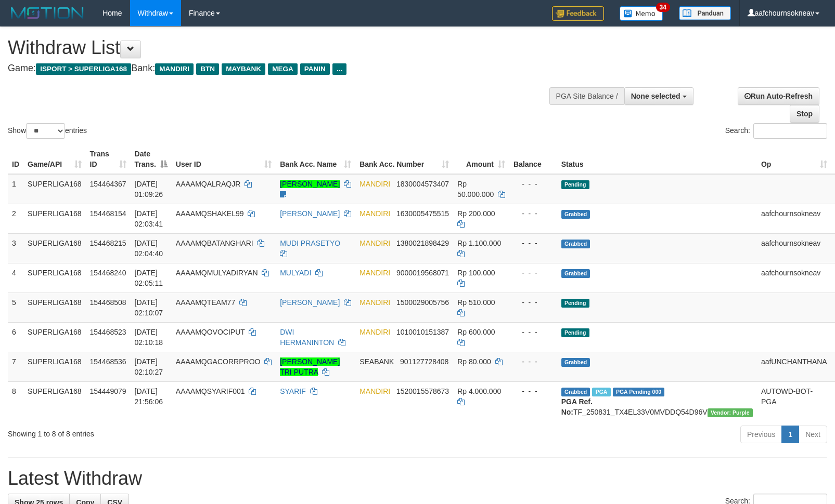 Image resolution: width=835 pixels, height=504 pixels. Describe the element at coordinates (481, 159) in the screenshot. I see `th: Amount: activate to sort column ascending` at that location.